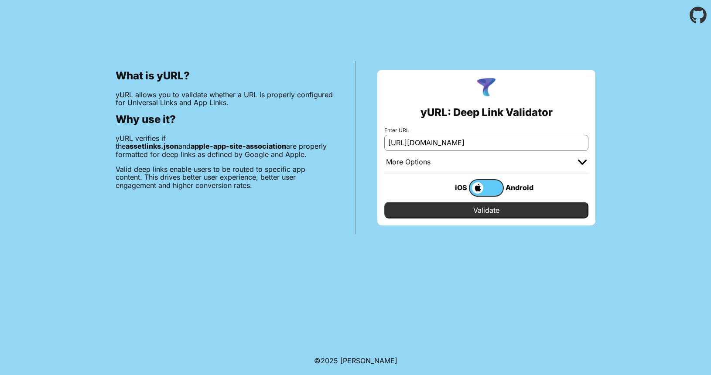  Describe the element at coordinates (152, 146) in the screenshot. I see `b: assetlinks.json` at that location.